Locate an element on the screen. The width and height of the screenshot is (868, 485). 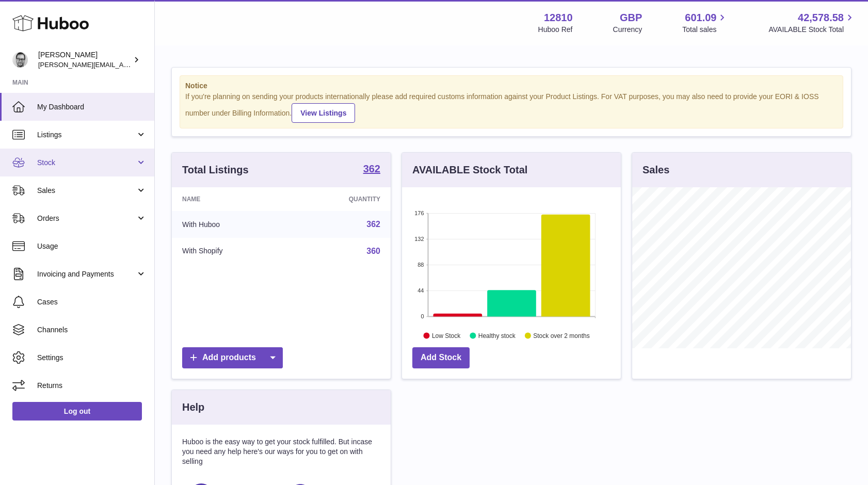
th: Quantity is located at coordinates (340, 199).